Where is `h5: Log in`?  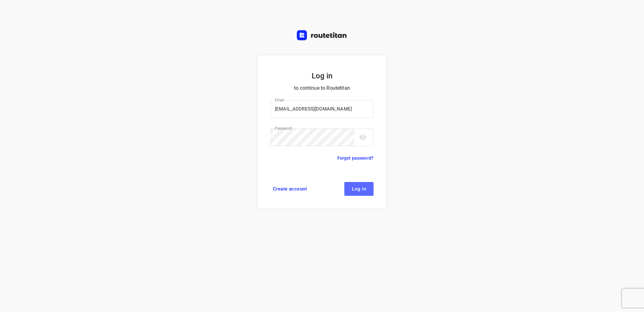
h5: Log in is located at coordinates (322, 76).